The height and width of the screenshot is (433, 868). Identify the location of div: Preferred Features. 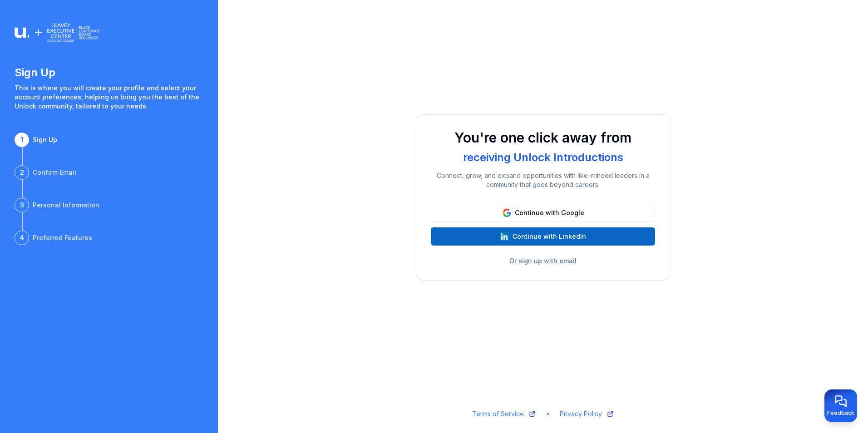
(62, 238).